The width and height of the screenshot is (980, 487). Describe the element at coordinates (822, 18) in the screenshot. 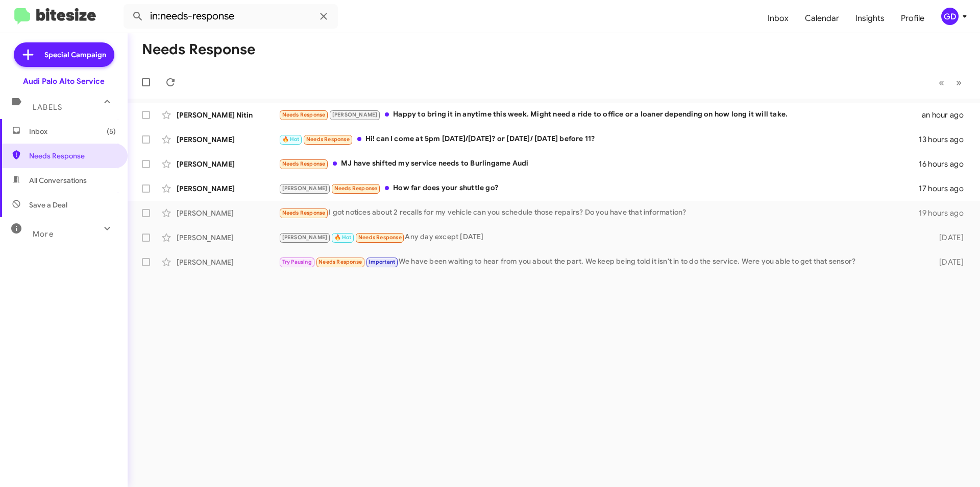

I see `a: Calendar` at that location.